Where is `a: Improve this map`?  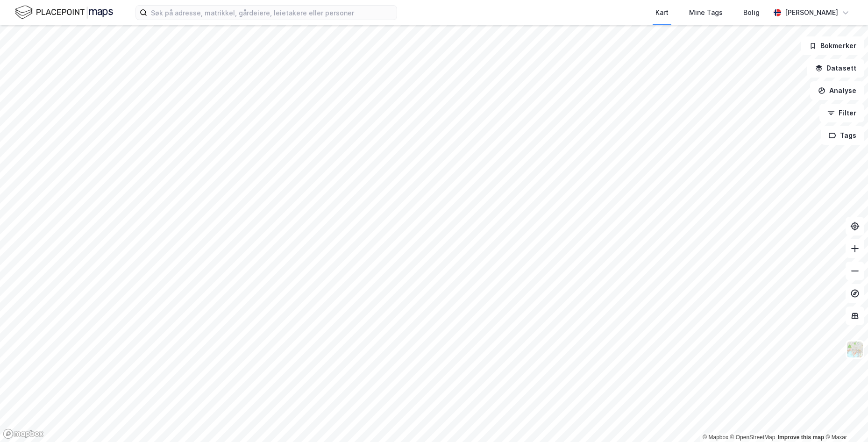 a: Improve this map is located at coordinates (801, 437).